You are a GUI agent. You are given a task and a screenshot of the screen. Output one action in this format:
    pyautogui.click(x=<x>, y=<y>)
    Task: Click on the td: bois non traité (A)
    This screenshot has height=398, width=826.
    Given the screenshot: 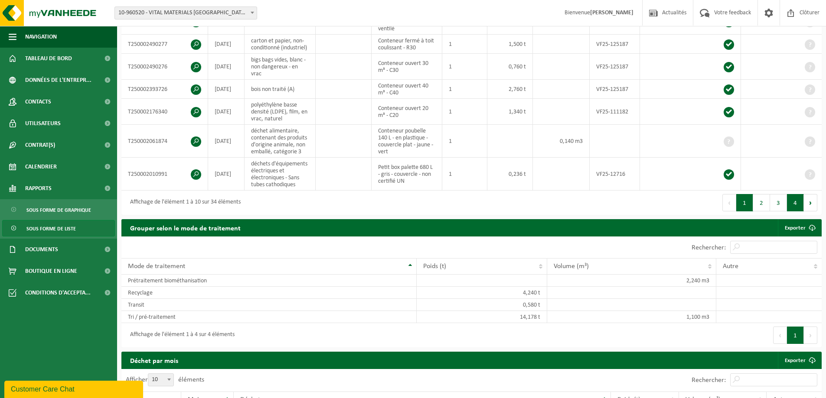 What is the action you would take?
    pyautogui.click(x=280, y=89)
    